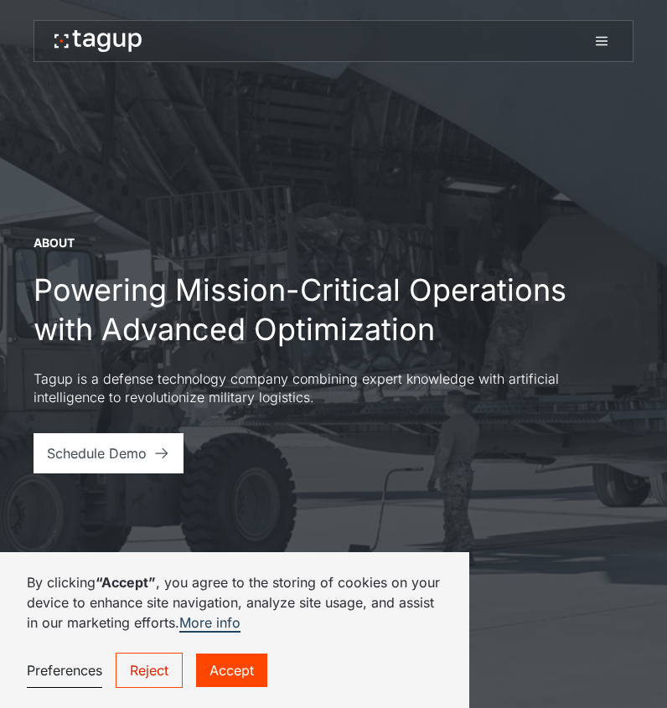 Image resolution: width=667 pixels, height=708 pixels. What do you see at coordinates (333, 310) in the screenshot?
I see `h1: Powering Mission-Critical Operations with Advanced Optimization` at bounding box center [333, 310].